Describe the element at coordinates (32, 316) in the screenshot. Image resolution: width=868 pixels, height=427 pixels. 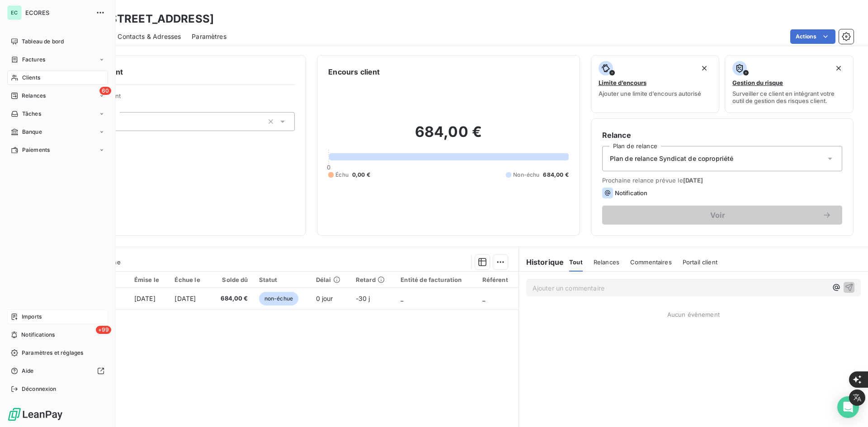
I see `span: Imports` at that location.